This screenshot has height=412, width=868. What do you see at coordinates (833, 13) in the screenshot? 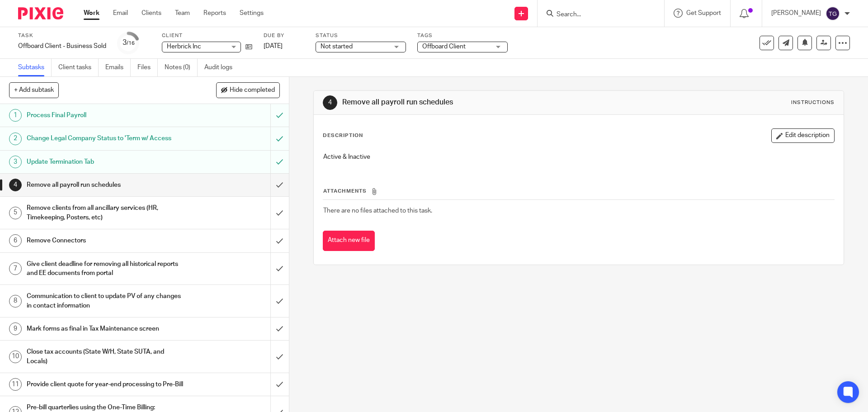
I see `img: svg%3E` at bounding box center [833, 13].